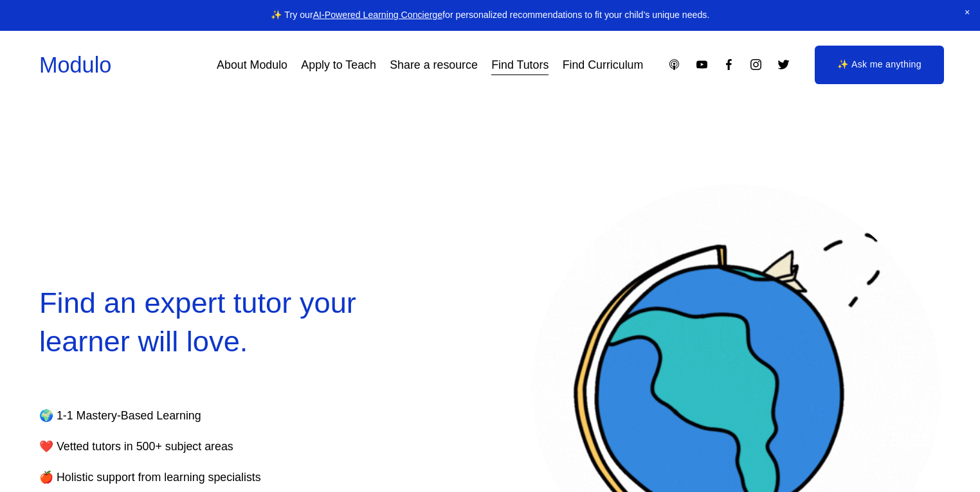  What do you see at coordinates (252, 65) in the screenshot?
I see `a: About Modulo` at bounding box center [252, 65].